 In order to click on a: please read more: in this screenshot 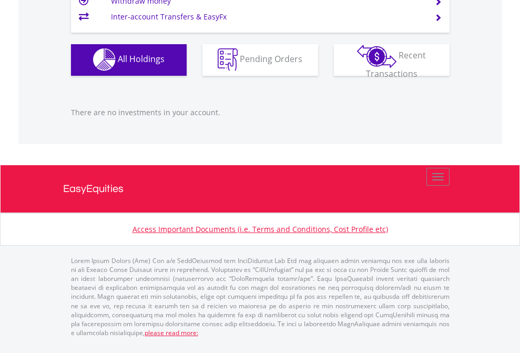, I will do `click(172, 332)`.